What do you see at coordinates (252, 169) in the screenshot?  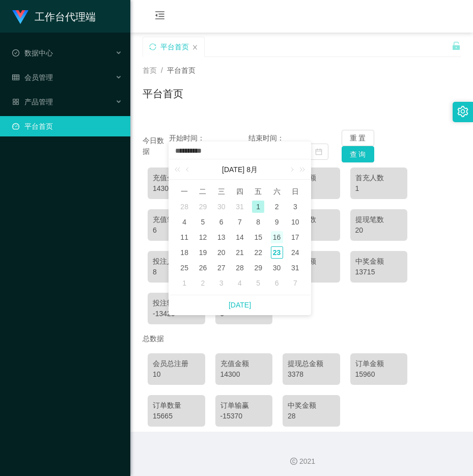 I see `a: 8月` at bounding box center [252, 169].